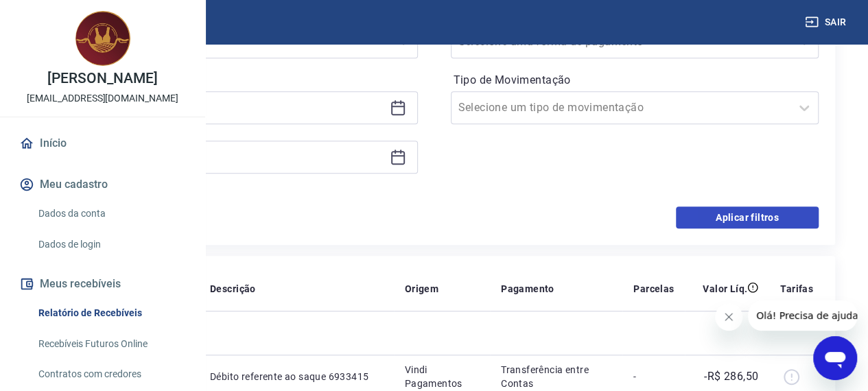 This screenshot has height=391, width=868. I want to click on a: Dados da conta, so click(111, 213).